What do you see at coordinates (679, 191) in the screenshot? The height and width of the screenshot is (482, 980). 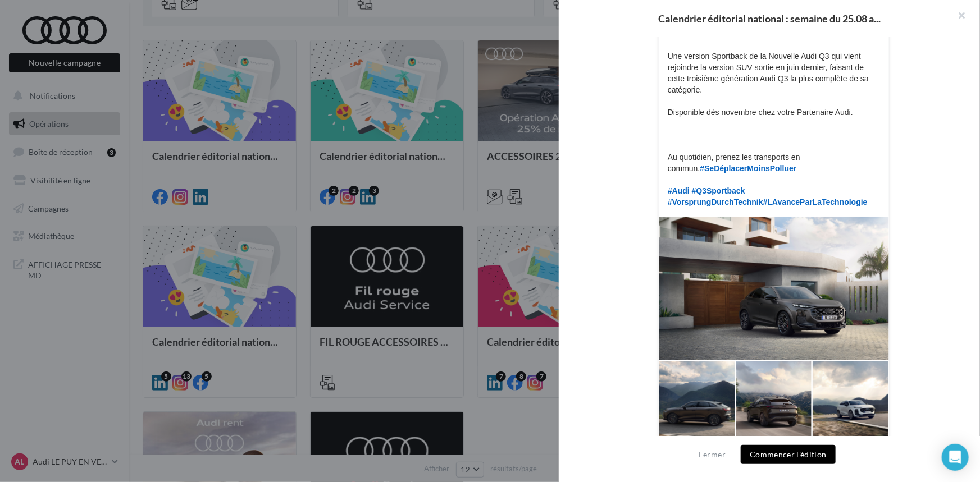 I see `span: #Audi` at bounding box center [679, 191].